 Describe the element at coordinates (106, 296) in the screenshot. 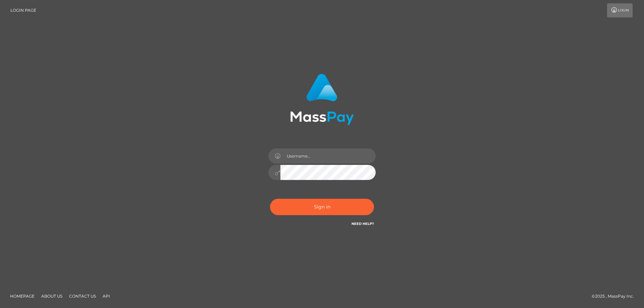

I see `a: API` at that location.